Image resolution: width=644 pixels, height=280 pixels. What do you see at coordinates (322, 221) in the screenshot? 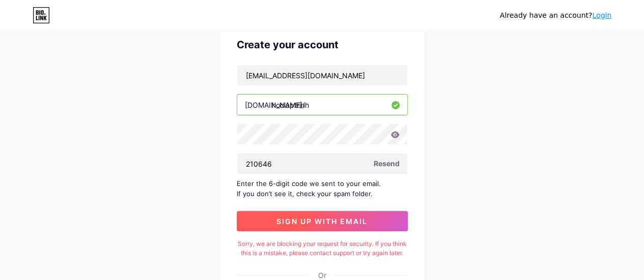
I see `span: sign up with email` at bounding box center [322, 221].